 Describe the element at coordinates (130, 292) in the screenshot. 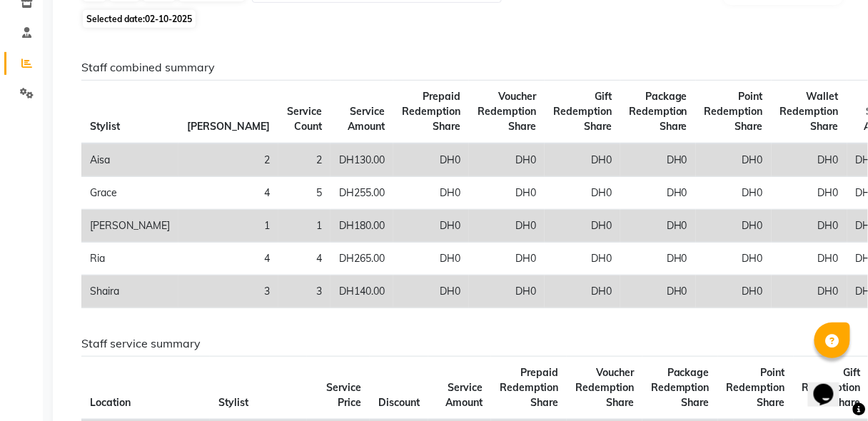

I see `td: Shaira` at that location.